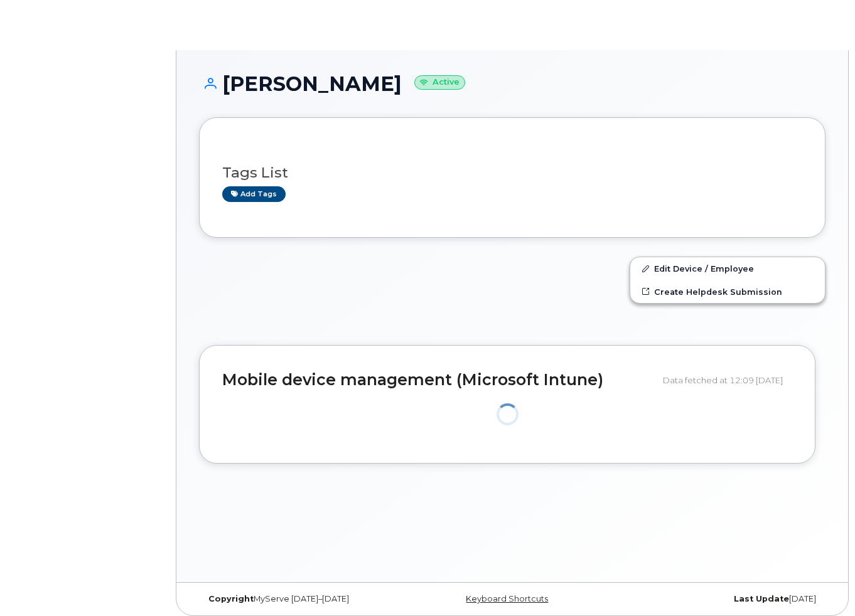 The height and width of the screenshot is (616, 855). Describe the element at coordinates (254, 194) in the screenshot. I see `a: Add tags` at that location.